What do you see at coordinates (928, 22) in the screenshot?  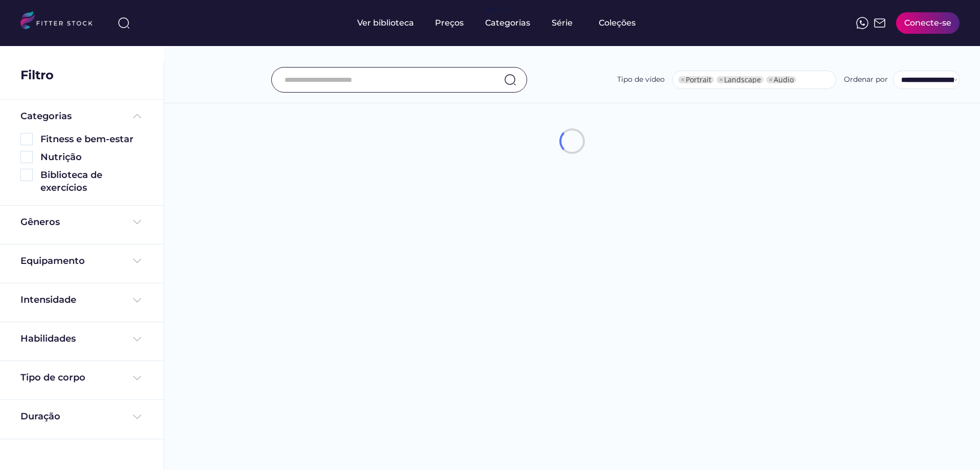 I see `font: Conecte-se` at bounding box center [928, 22].